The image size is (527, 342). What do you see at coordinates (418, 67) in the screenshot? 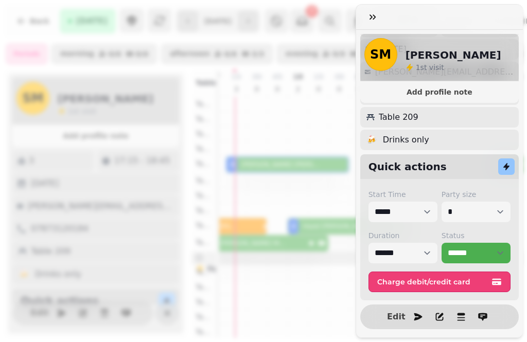
I see `span: 1` at bounding box center [418, 67].